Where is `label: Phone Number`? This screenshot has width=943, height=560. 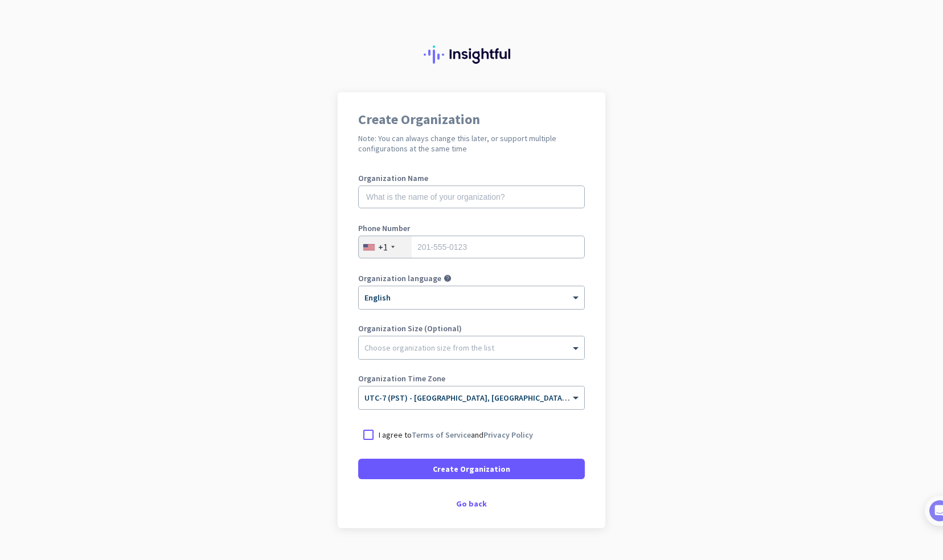
label: Phone Number is located at coordinates (472, 228).